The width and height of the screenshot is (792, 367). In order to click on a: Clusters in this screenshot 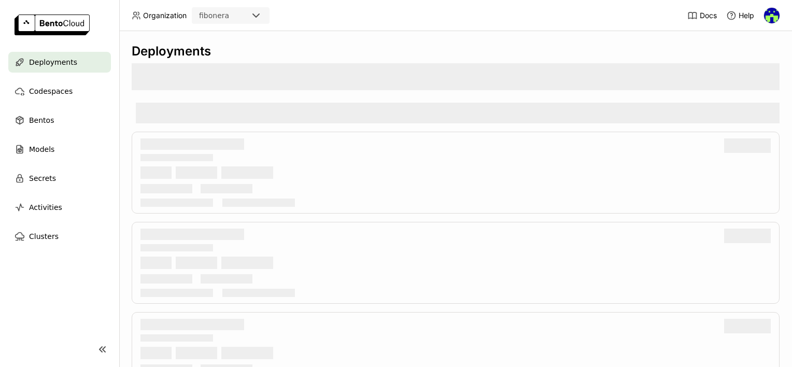, I will do `click(60, 236)`.